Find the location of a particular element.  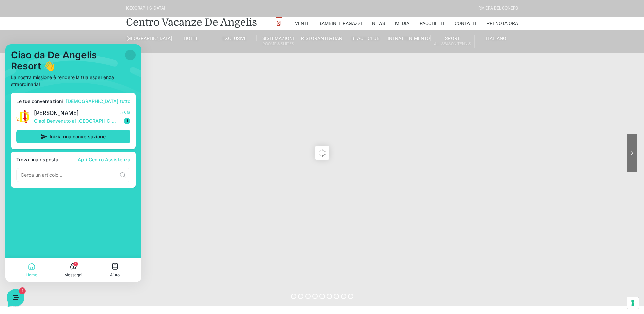

p: Aiuto is located at coordinates (109, 231).